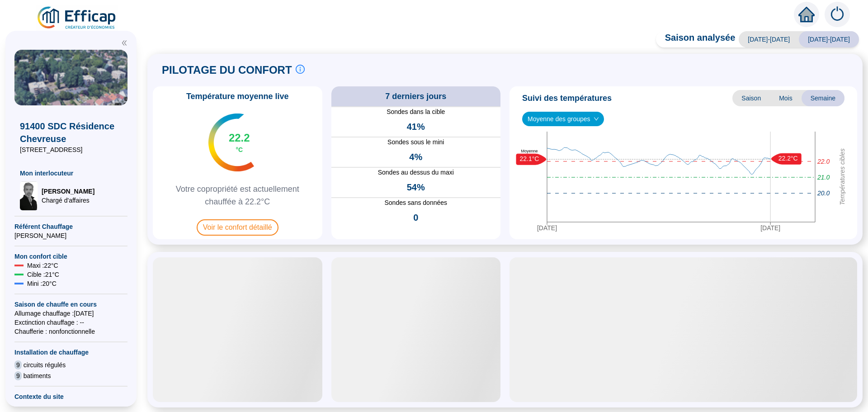  I want to click on span: Cible : 21 °C, so click(43, 274).